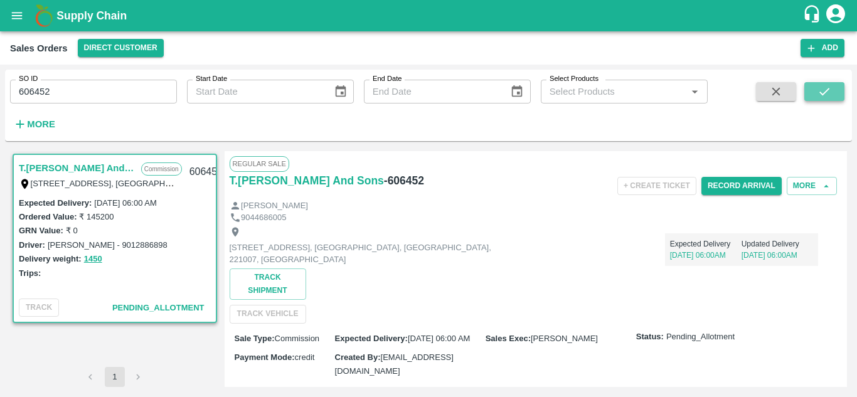  Describe the element at coordinates (32, 245) in the screenshot. I see `label: Driver:` at that location.